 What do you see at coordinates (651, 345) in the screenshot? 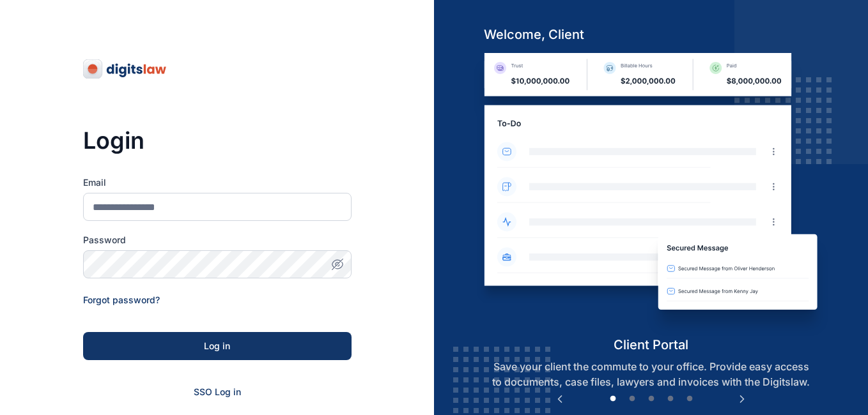
I see `h5: client portal` at bounding box center [651, 345].